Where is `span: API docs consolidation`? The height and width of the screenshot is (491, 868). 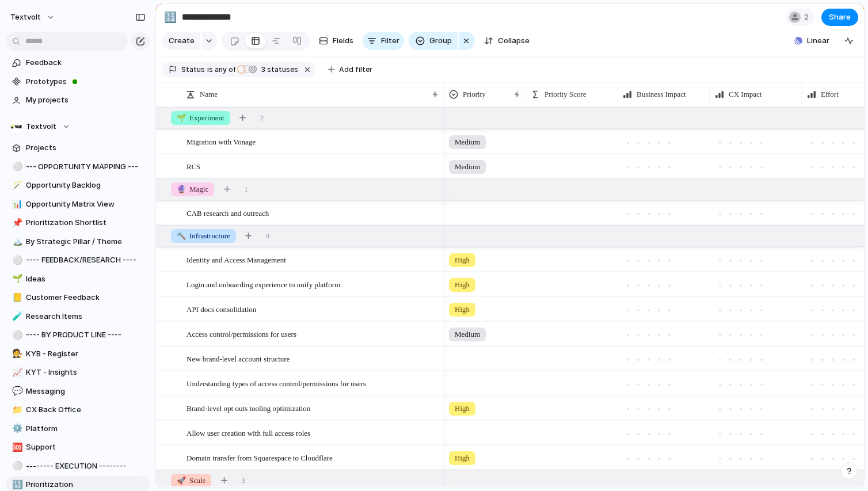
span: API docs consolidation is located at coordinates (221, 308).